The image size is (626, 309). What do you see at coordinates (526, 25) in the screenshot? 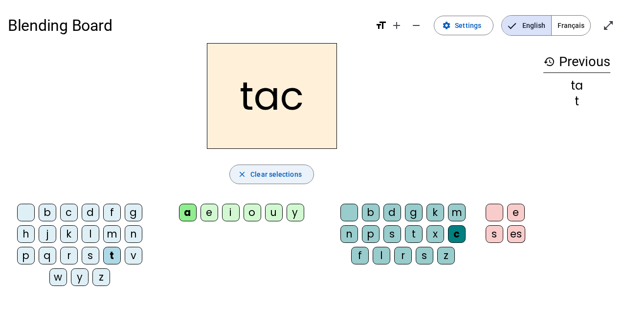
I see `span: English` at bounding box center [526, 25].